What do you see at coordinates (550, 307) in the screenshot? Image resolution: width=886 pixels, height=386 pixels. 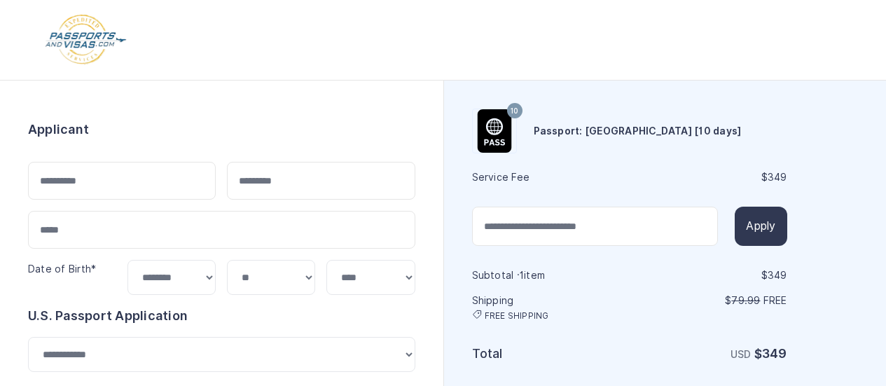 I see `h6: Shipping` at bounding box center [550, 307].